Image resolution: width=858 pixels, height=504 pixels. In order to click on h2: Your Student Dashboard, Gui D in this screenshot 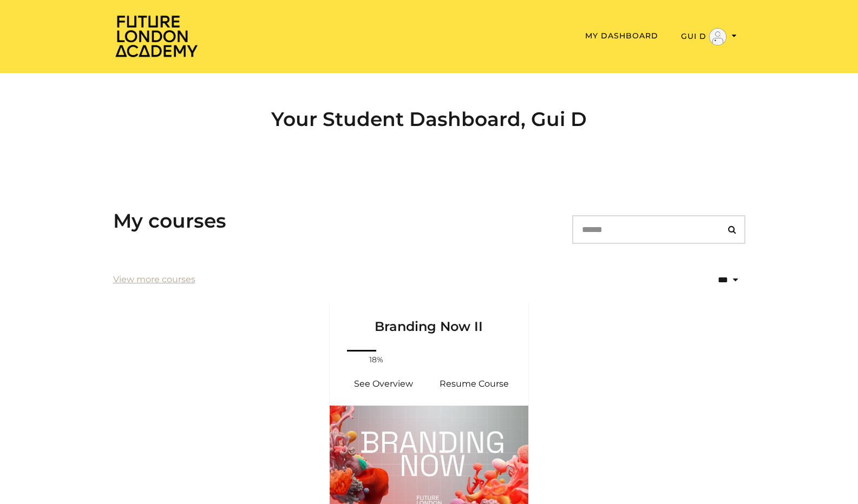, I will do `click(429, 119)`.